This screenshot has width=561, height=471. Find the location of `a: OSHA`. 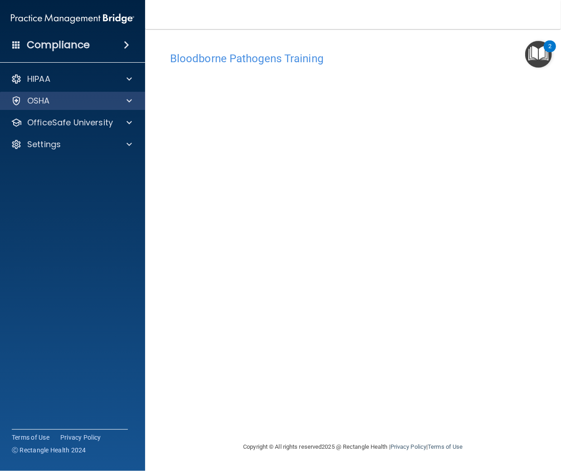

a: OSHA is located at coordinates (71, 101).